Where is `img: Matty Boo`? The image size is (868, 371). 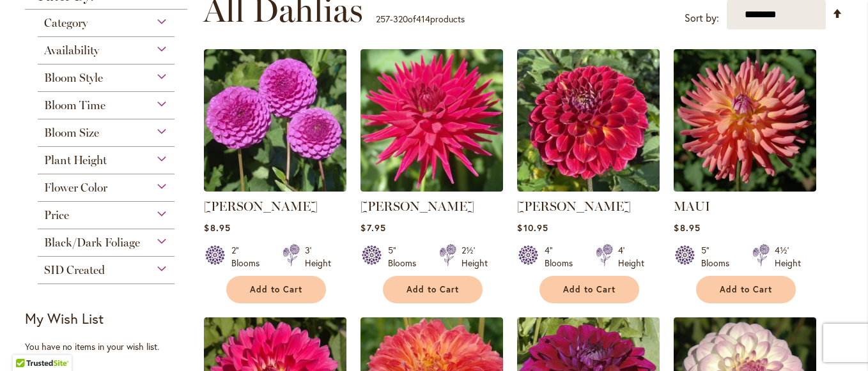 img: Matty Boo is located at coordinates (588, 120).